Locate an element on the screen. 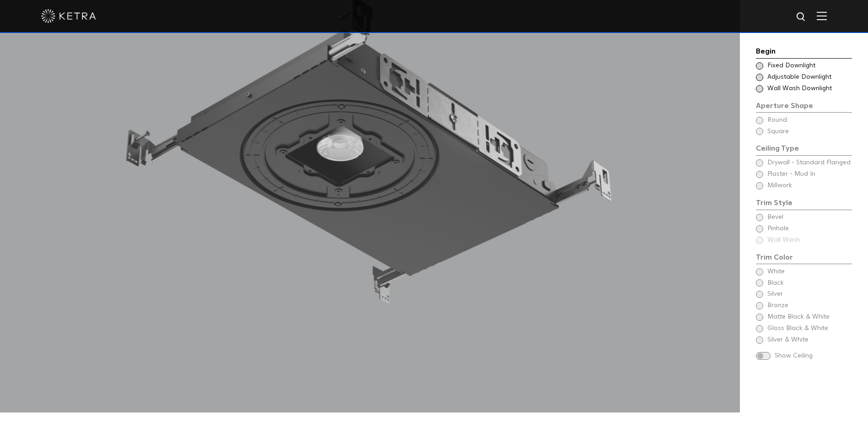 The image size is (868, 423). span: Fixed Downlight is located at coordinates (809, 66).